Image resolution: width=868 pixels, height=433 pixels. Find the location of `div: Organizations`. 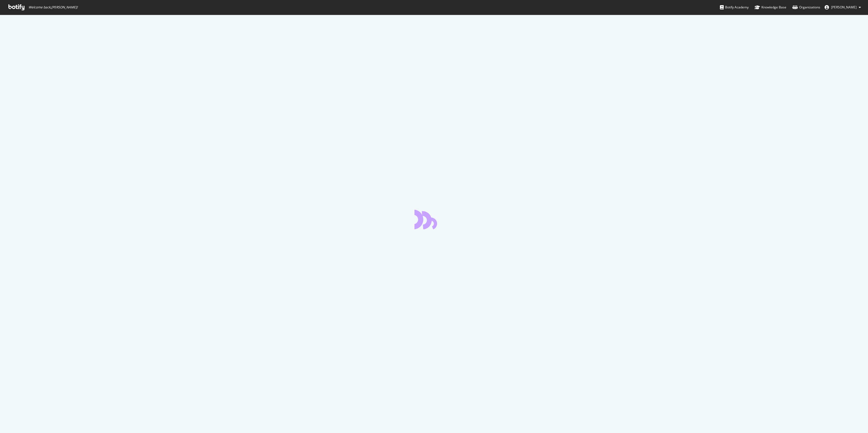

div: Organizations is located at coordinates (806, 7).